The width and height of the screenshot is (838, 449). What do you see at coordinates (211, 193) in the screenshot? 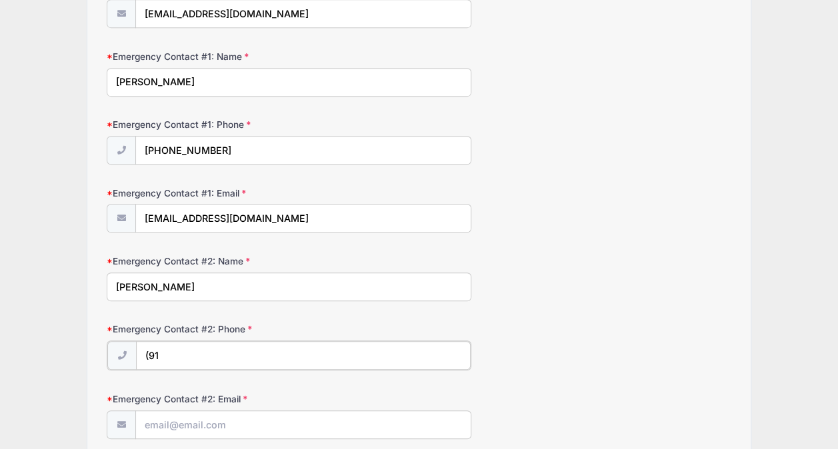
I see `label: Emergency Contact #1: Email` at bounding box center [211, 193].